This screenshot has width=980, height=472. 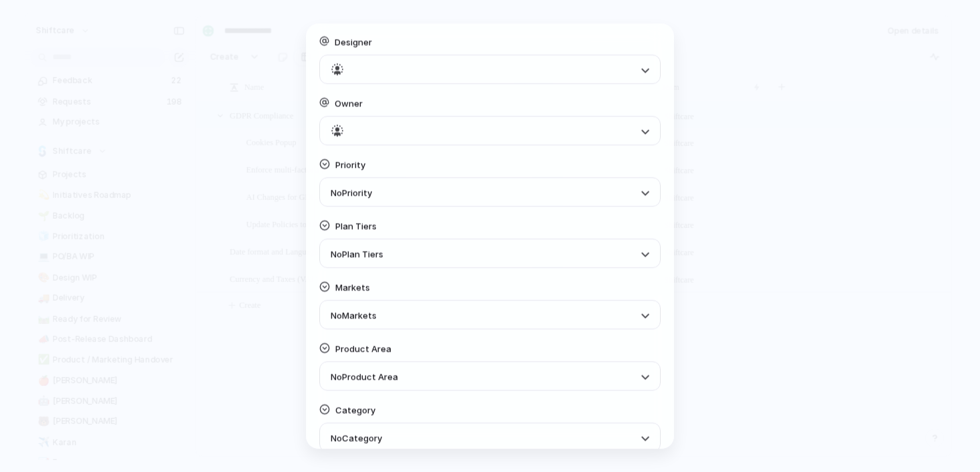 What do you see at coordinates (350, 165) in the screenshot?
I see `span: Priority` at bounding box center [350, 165].